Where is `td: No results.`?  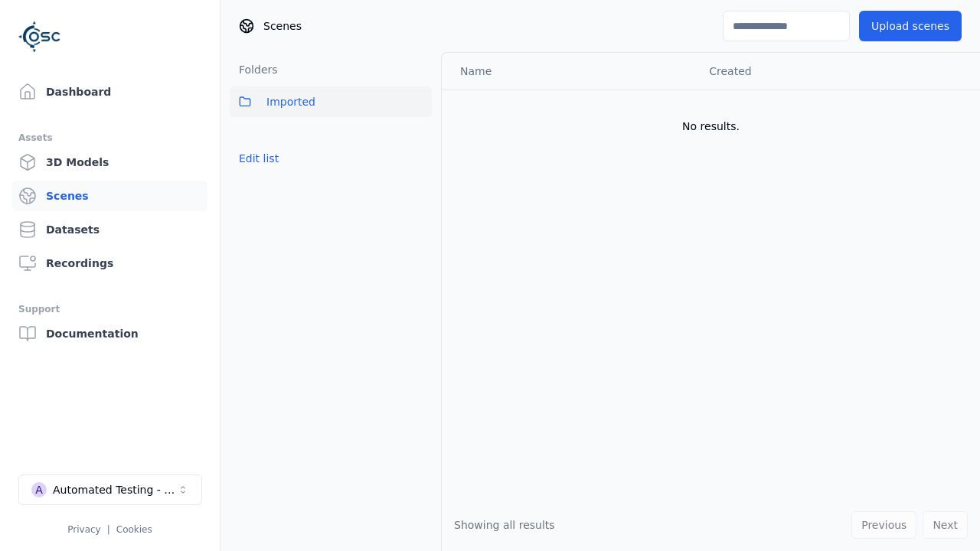 td: No results. is located at coordinates (710, 127).